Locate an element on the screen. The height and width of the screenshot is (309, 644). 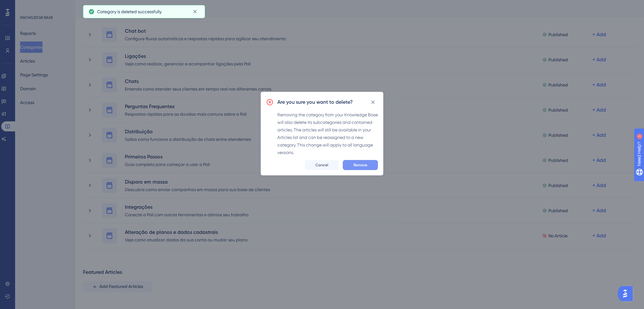
span: Cancel is located at coordinates (322, 165).